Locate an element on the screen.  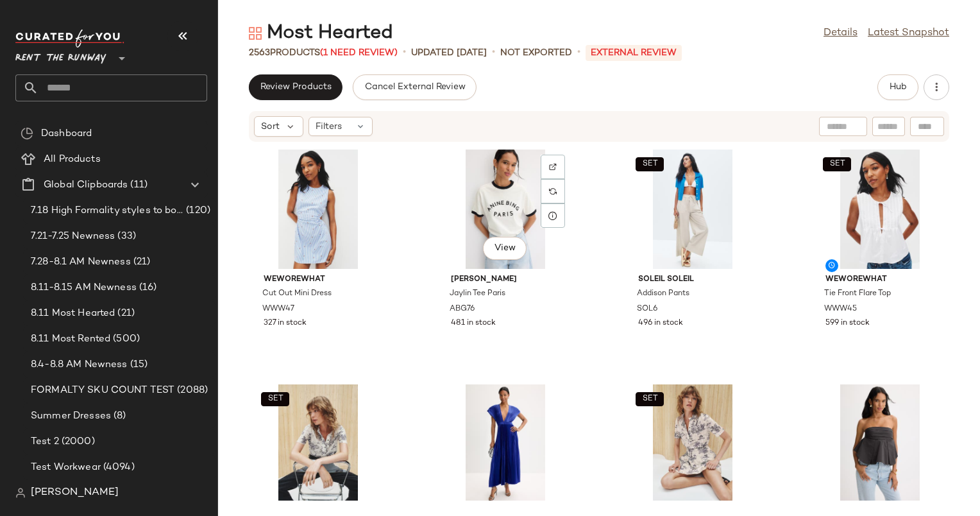
span: 8.11-8.15 AM Newness is located at coordinates (83, 288).